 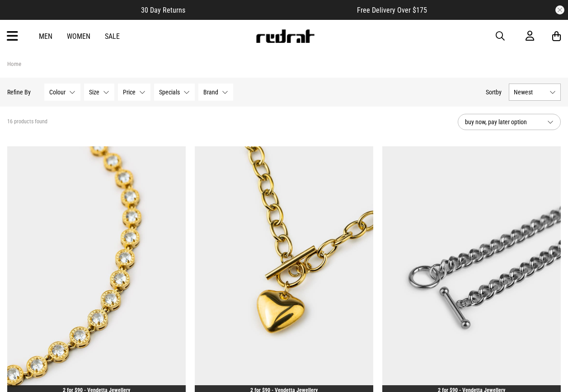 What do you see at coordinates (498, 92) in the screenshot?
I see `span: by` at bounding box center [498, 92].